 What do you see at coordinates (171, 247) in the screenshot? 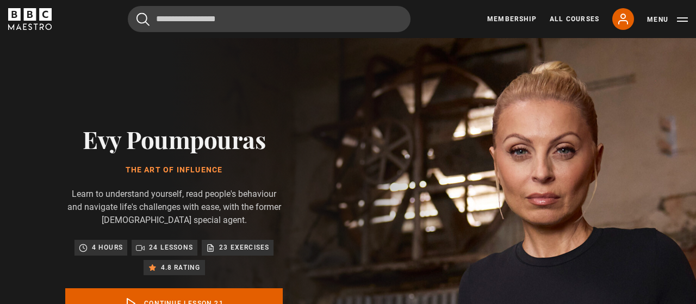
I see `p: 24 lessons` at bounding box center [171, 247].